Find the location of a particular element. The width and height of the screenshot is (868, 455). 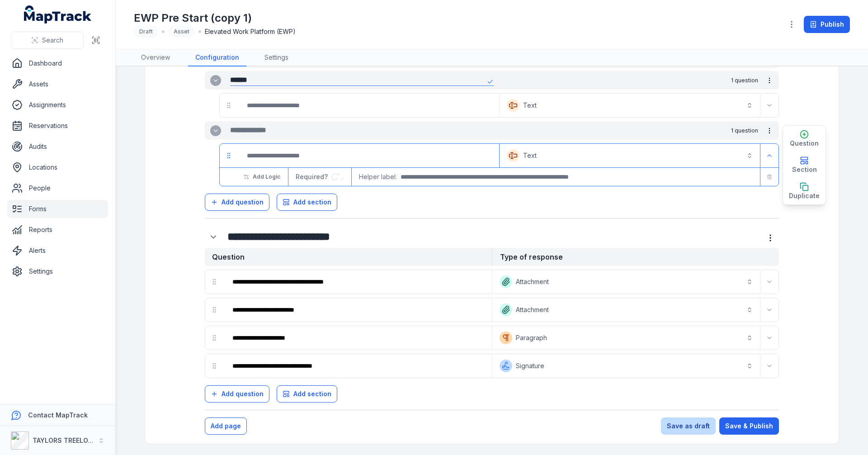

span: Add Logic is located at coordinates (266, 177).